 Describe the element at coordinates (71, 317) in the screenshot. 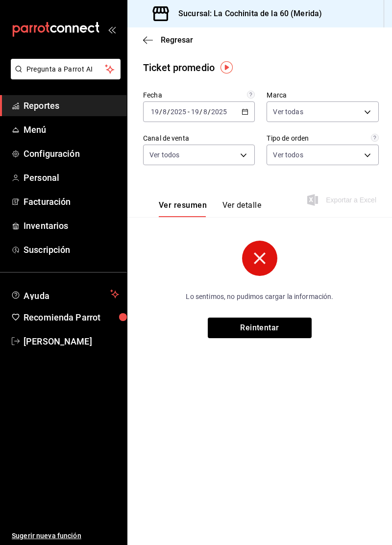

I see `span: Recomienda Parrot` at that location.